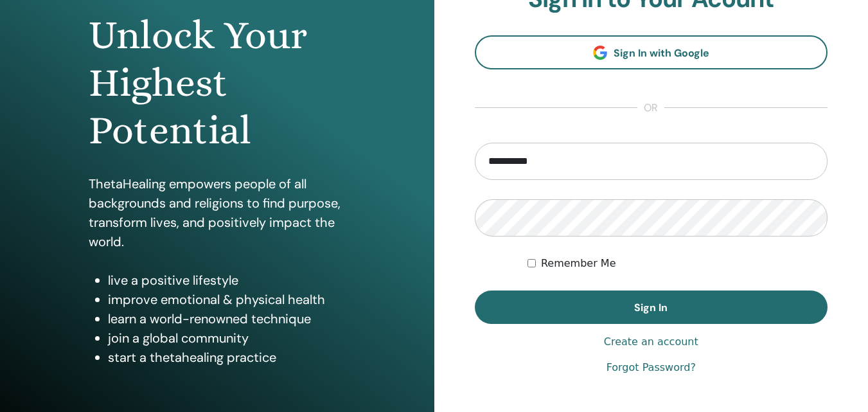 This screenshot has width=868, height=412. What do you see at coordinates (578, 264) in the screenshot?
I see `label: Remember Me` at bounding box center [578, 264].